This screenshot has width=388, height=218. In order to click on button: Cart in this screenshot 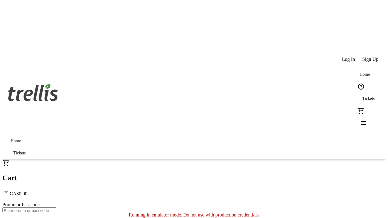, I will do `click(361, 111)`.